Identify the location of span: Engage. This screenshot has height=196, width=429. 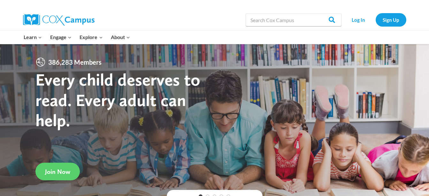
(61, 37).